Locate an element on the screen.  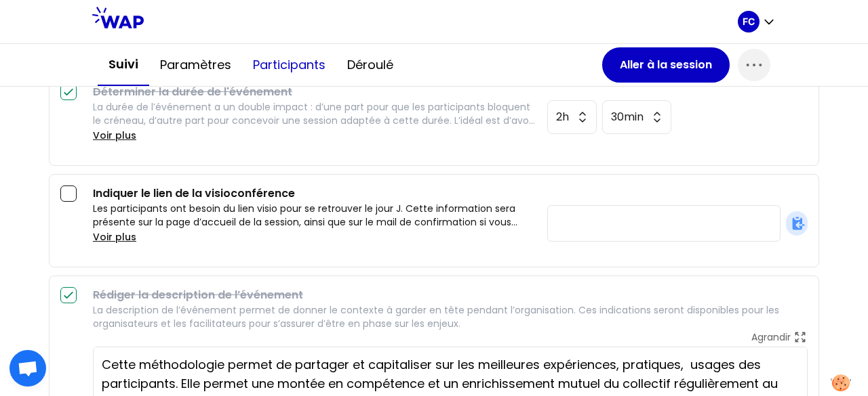
p: La durée de l’événement a un double impact : d’une part pour que les participants bloquent le cré... is located at coordinates (314, 114).